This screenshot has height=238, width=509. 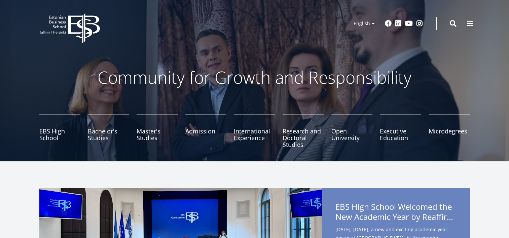 What do you see at coordinates (396, 217) in the screenshot?
I see `span: New Academic Year by Reaffirming Its Core Values` at bounding box center [396, 217].